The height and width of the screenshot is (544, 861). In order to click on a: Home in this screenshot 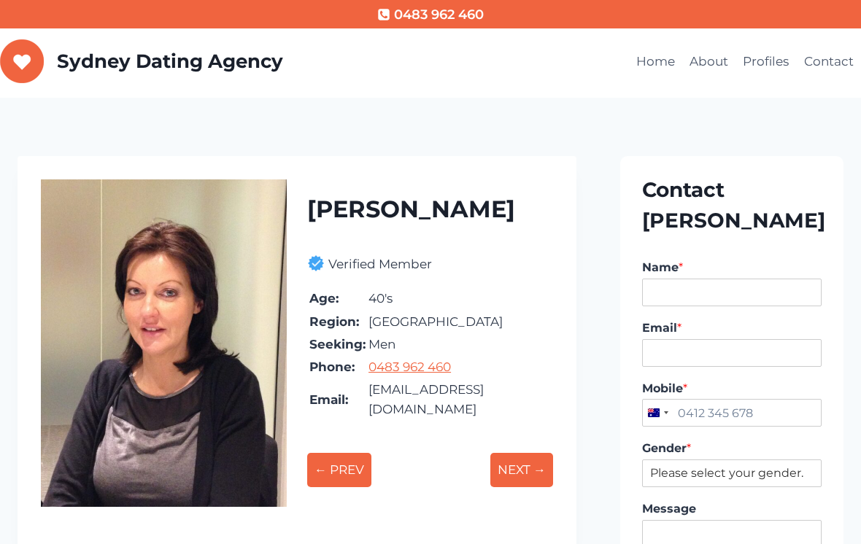, I will do `click(655, 62)`.